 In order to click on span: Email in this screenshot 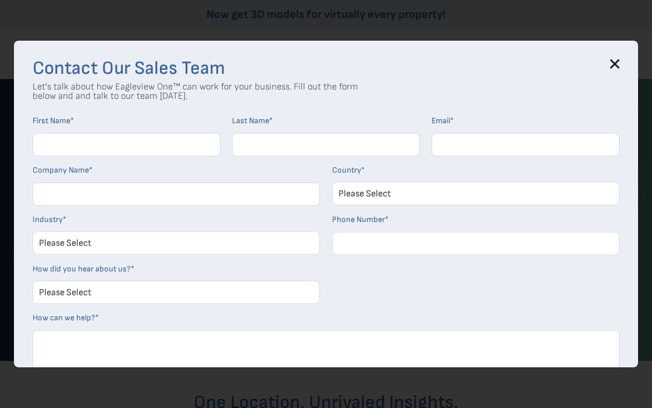, I will do `click(441, 120)`.